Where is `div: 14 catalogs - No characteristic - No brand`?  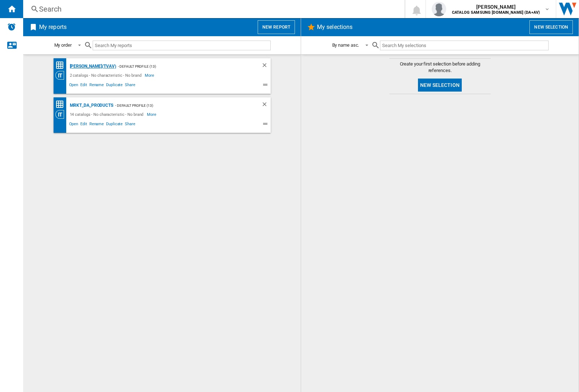 div: 14 catalogs - No characteristic - No brand is located at coordinates (107, 114).